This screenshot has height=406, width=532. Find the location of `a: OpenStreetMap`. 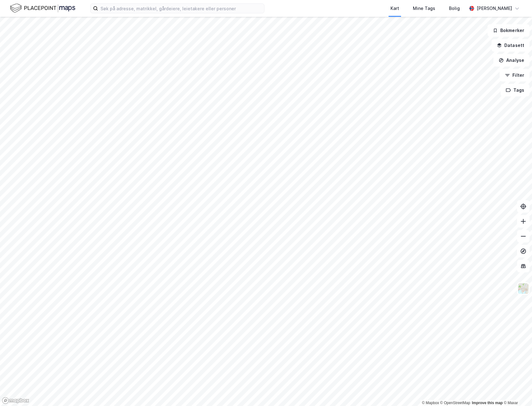

a: OpenStreetMap is located at coordinates (455, 403).